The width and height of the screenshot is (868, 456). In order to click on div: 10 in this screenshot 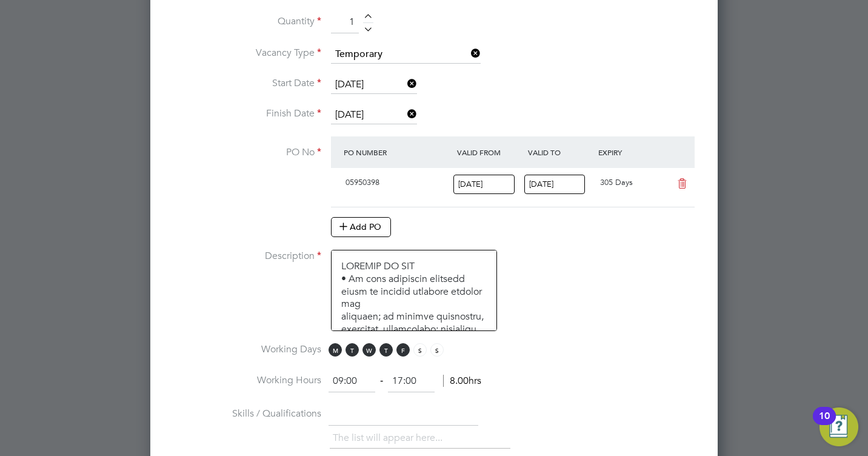, I will do `click(825, 424)`.